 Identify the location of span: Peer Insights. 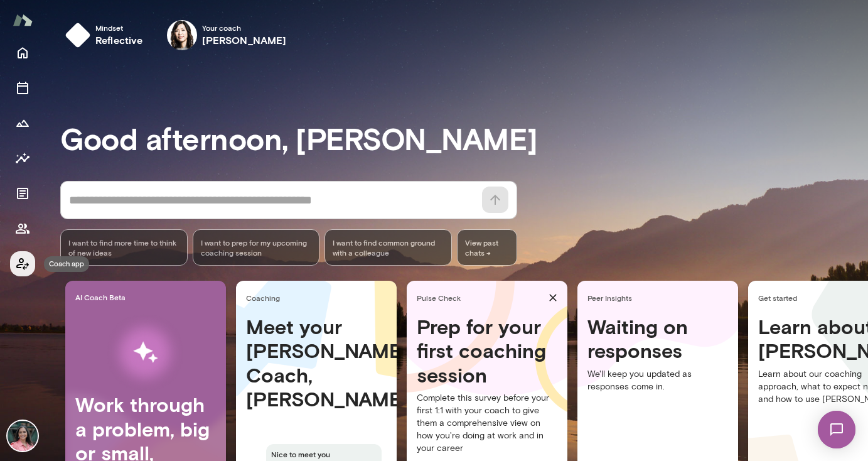
(660, 297).